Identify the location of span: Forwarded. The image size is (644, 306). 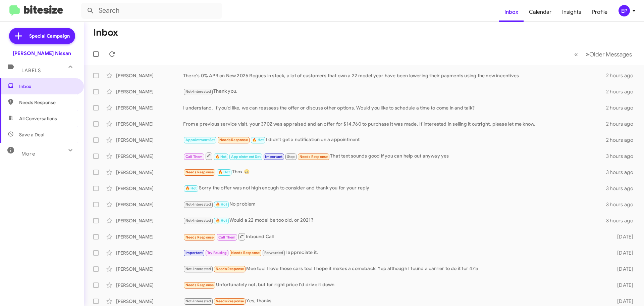
(274, 253).